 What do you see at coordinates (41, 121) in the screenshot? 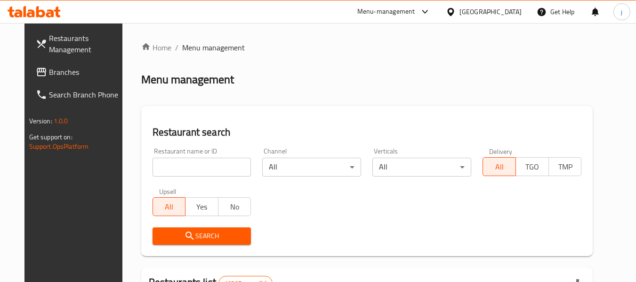
I see `span: Version:` at bounding box center [41, 121].